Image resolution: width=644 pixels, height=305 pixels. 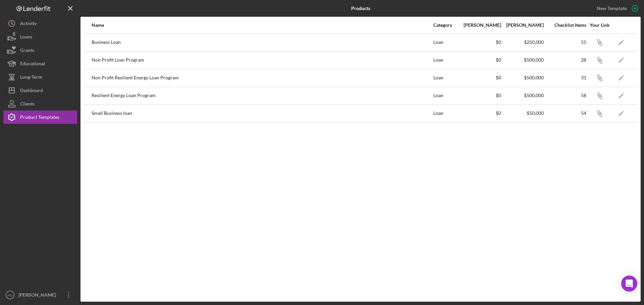 I want to click on a: Long-Term, so click(x=40, y=77).